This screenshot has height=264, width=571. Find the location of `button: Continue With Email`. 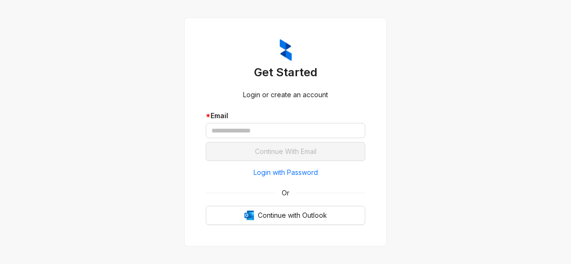

button: Continue With Email is located at coordinates (285, 152).